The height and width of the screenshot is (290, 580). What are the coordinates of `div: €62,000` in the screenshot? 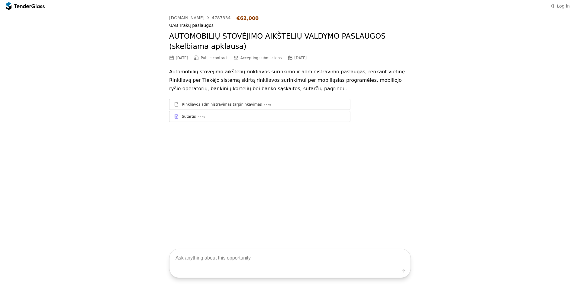 It's located at (247, 18).